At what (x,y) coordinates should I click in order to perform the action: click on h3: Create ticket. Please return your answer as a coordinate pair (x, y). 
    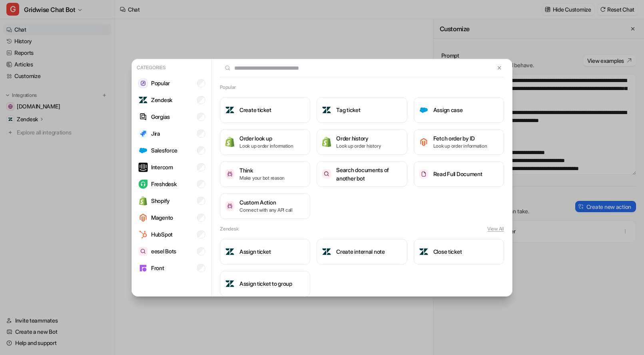
    Looking at the image, I should click on (256, 110).